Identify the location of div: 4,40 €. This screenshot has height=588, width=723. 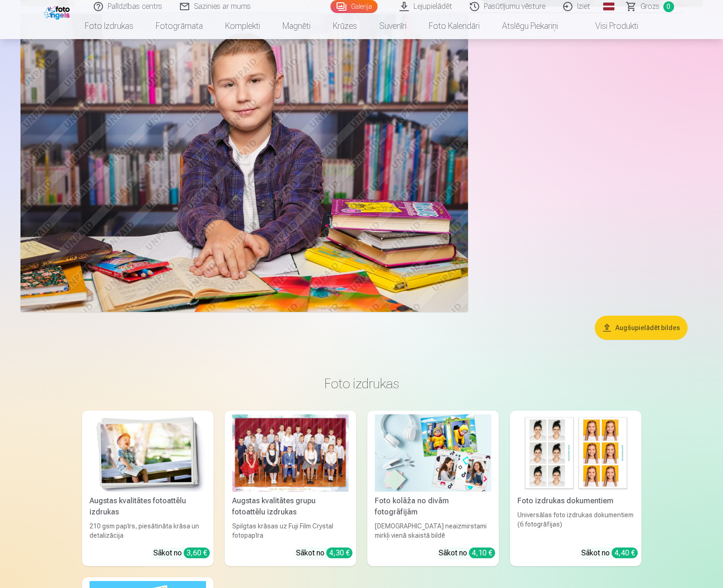
(625, 553).